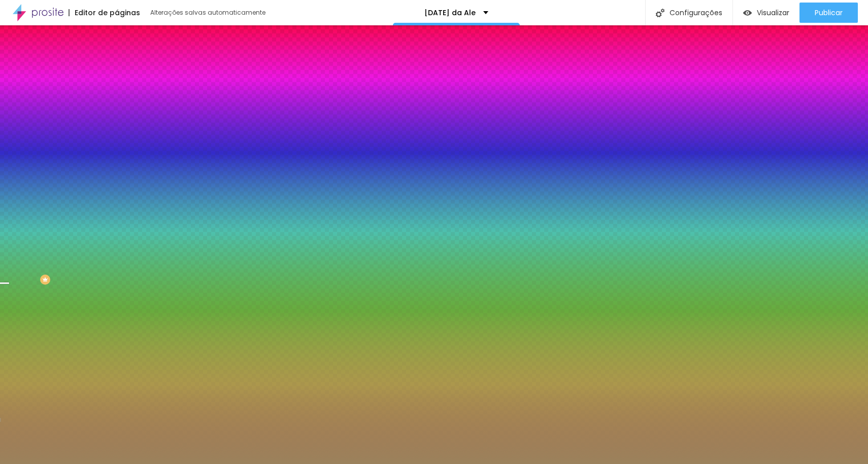 The width and height of the screenshot is (868, 464). I want to click on font: Alterações salvas automaticamente, so click(207, 13).